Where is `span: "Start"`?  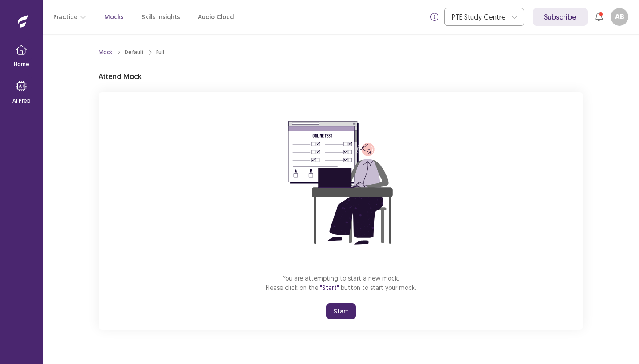
span: "Start" is located at coordinates (329, 287).